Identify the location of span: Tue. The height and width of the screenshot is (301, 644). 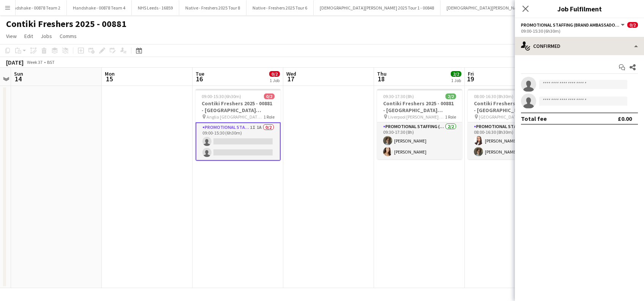
(199, 73).